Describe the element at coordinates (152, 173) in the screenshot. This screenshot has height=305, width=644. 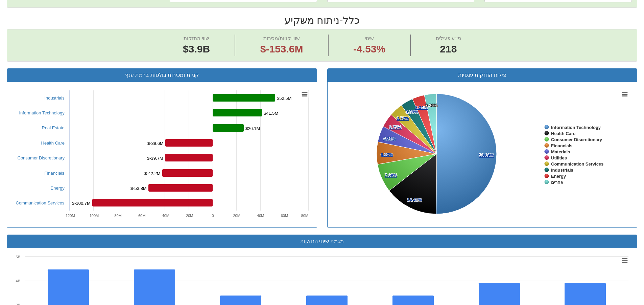
I see `tspan: $-42.2M` at that location.